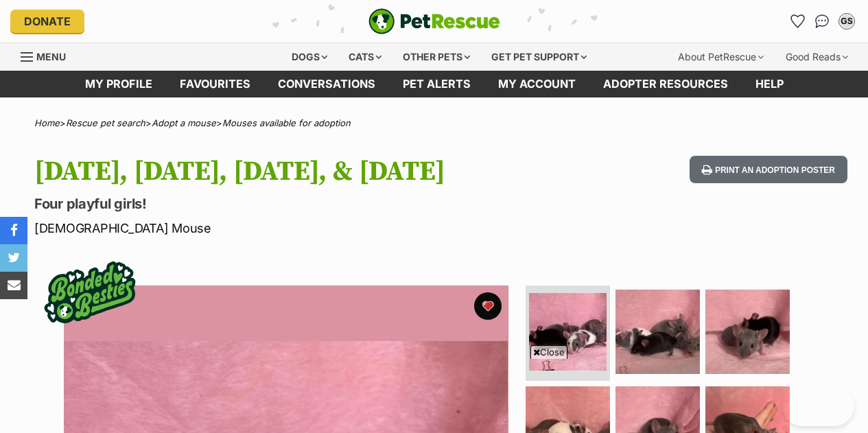  What do you see at coordinates (286, 123) in the screenshot?
I see `a: Mouses available for adoption` at bounding box center [286, 123].